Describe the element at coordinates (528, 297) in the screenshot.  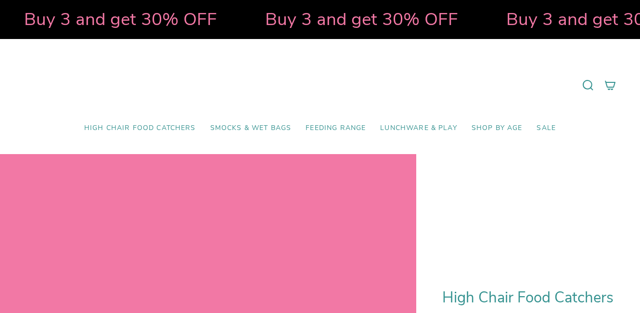
I see `h1: High Chair Food Catchers` at that location.